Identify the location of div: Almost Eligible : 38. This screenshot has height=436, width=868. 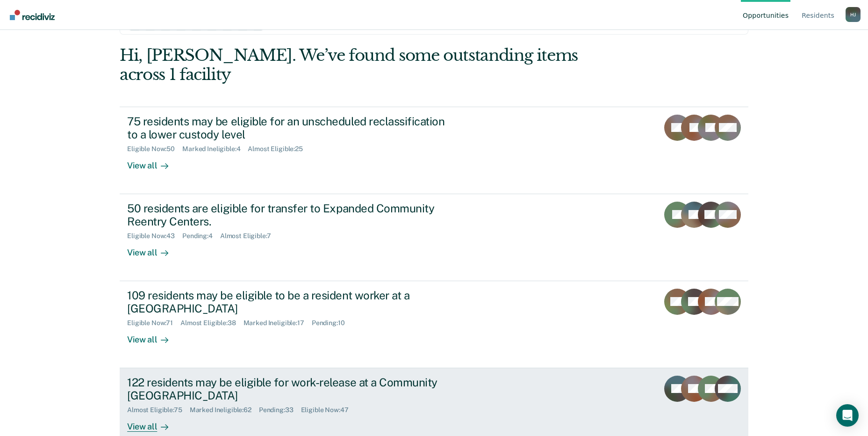
(211, 322).